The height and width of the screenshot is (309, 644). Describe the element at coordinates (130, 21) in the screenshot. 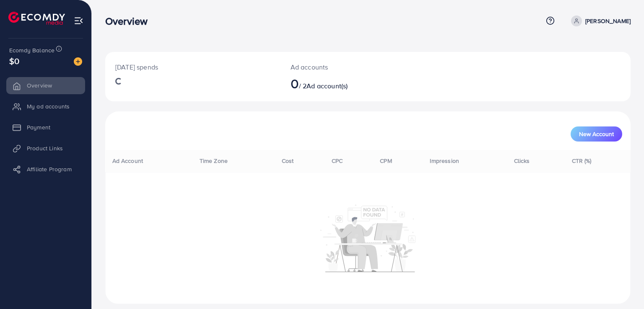

I see `h3: Overview` at that location.